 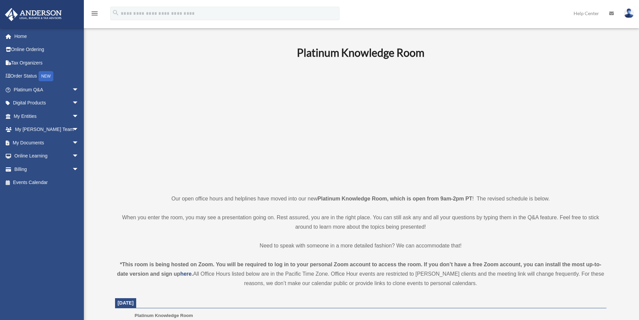 I want to click on a: menu, so click(x=95, y=14).